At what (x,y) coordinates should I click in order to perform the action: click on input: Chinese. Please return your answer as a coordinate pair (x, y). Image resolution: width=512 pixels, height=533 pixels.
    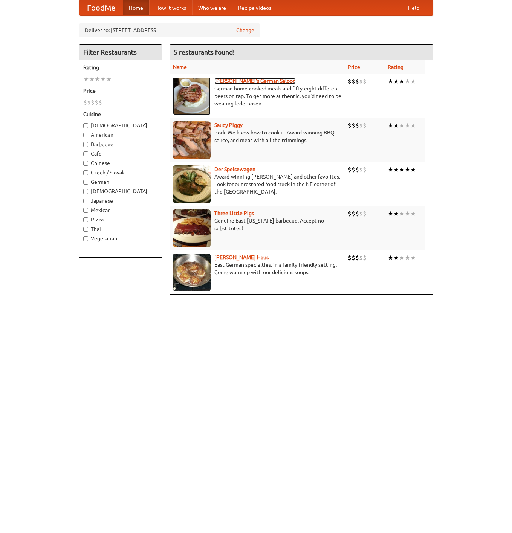
    Looking at the image, I should click on (86, 163).